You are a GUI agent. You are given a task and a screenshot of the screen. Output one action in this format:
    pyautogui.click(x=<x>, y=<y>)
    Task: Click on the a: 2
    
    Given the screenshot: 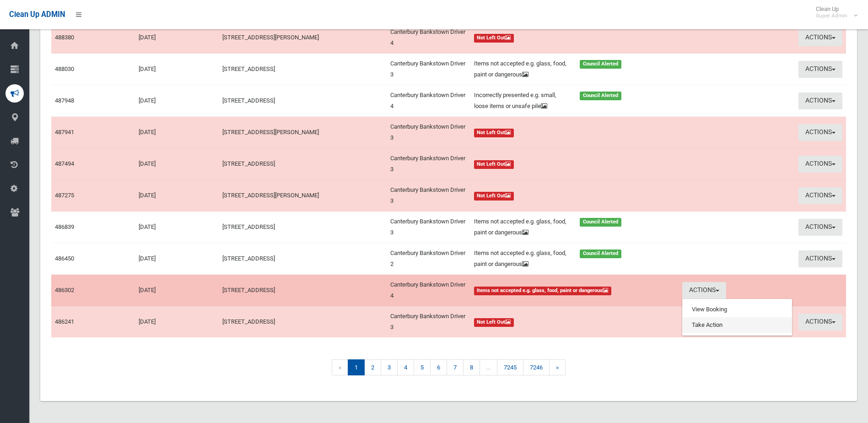 What is the action you would take?
    pyautogui.click(x=373, y=367)
    